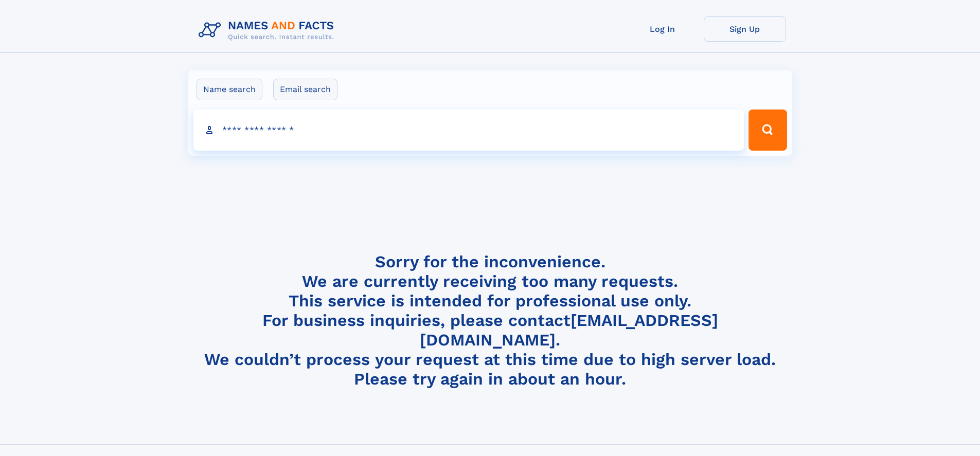  Describe the element at coordinates (745, 29) in the screenshot. I see `a: Sign Up` at that location.